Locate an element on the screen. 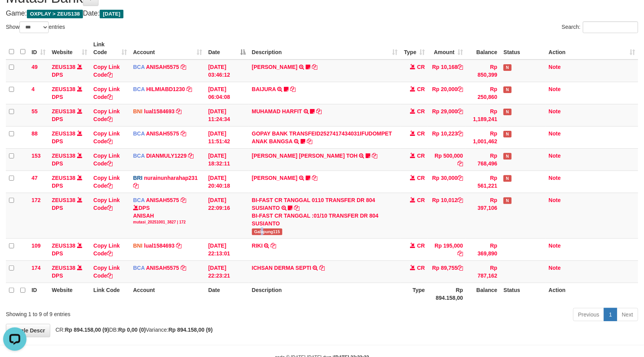 This screenshot has width=644, height=357. a: Previous is located at coordinates (589, 315).